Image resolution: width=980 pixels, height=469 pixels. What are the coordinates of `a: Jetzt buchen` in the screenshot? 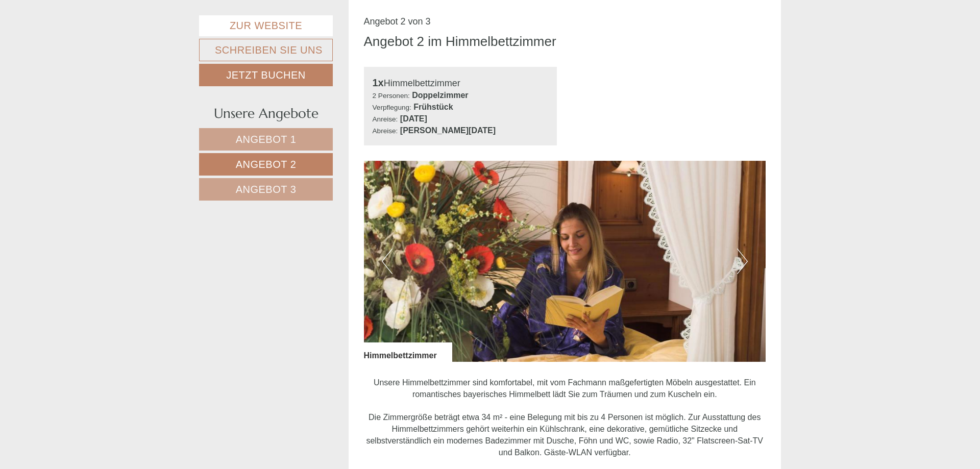 It's located at (266, 75).